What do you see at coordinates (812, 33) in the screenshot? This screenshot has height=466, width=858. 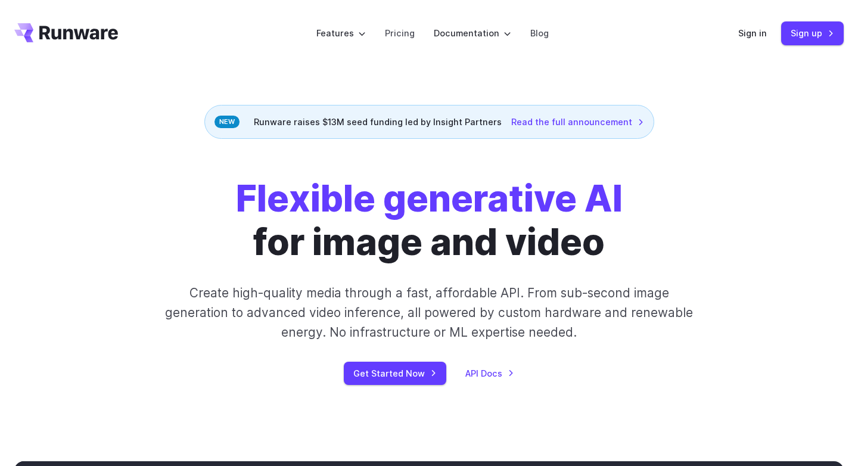 I see `a: Sign up` at bounding box center [812, 33].